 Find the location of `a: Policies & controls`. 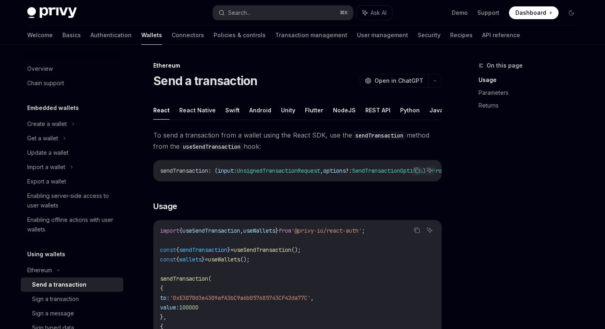

a: Policies & controls is located at coordinates (240, 35).